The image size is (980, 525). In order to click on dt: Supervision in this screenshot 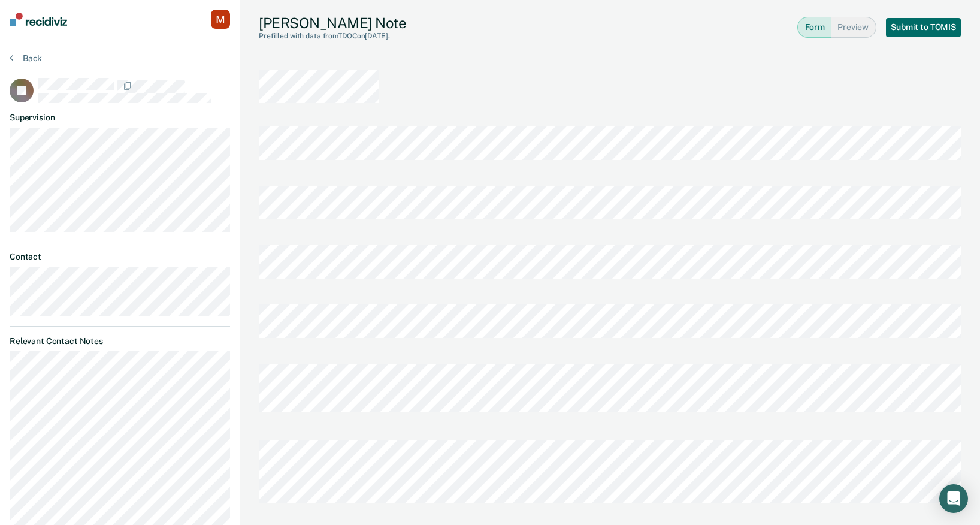, I will do `click(120, 118)`.